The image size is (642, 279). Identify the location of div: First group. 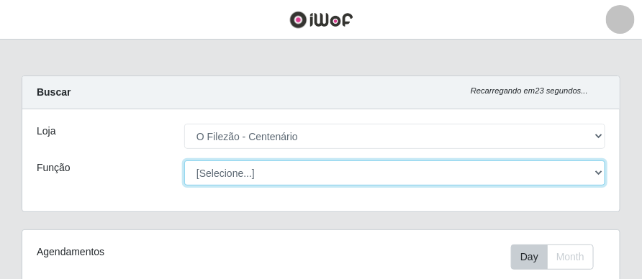
(552, 257).